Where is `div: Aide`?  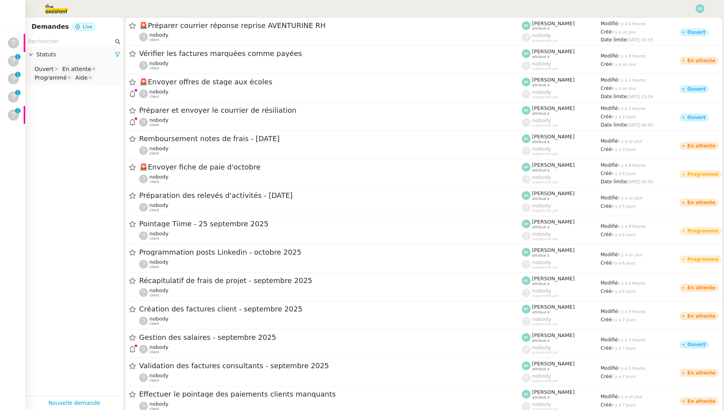
div: Aide is located at coordinates (81, 78).